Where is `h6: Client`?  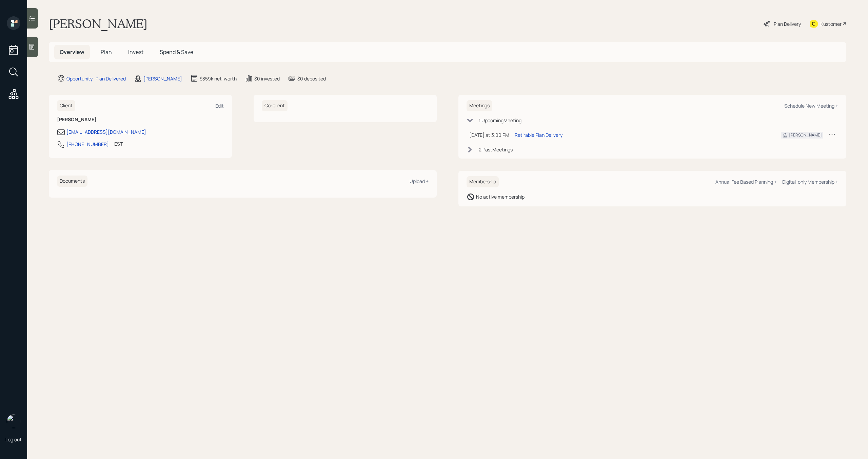
h6: Client is located at coordinates (66, 106).